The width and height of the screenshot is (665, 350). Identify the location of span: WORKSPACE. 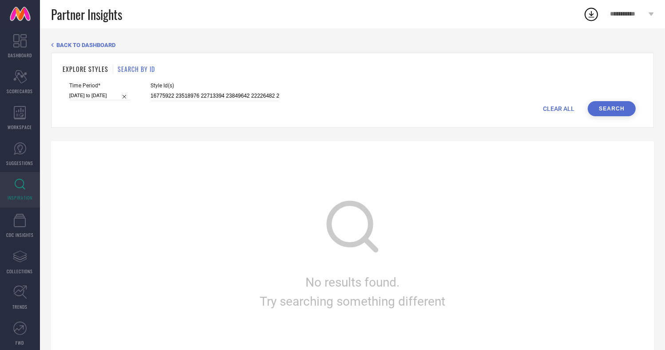
(20, 127).